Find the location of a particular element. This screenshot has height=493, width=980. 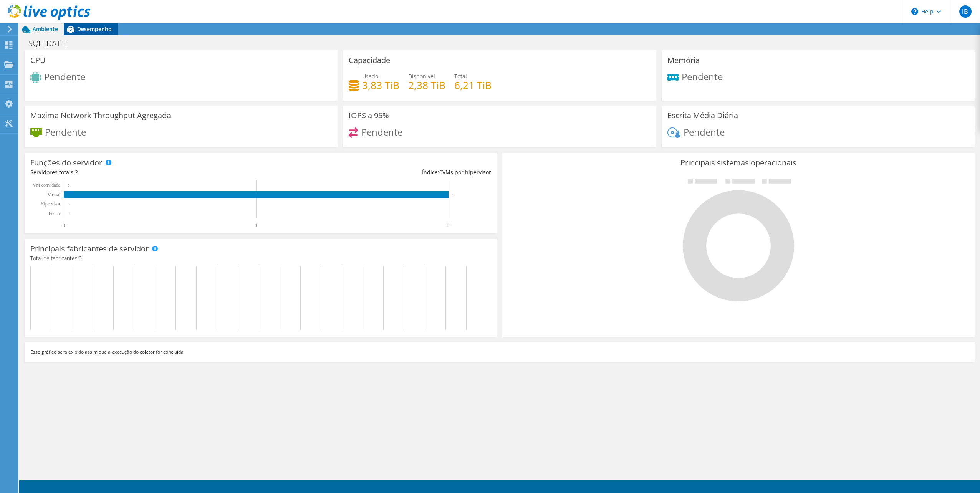

h3: Maxima Network Throughput Agregada is located at coordinates (100, 115).